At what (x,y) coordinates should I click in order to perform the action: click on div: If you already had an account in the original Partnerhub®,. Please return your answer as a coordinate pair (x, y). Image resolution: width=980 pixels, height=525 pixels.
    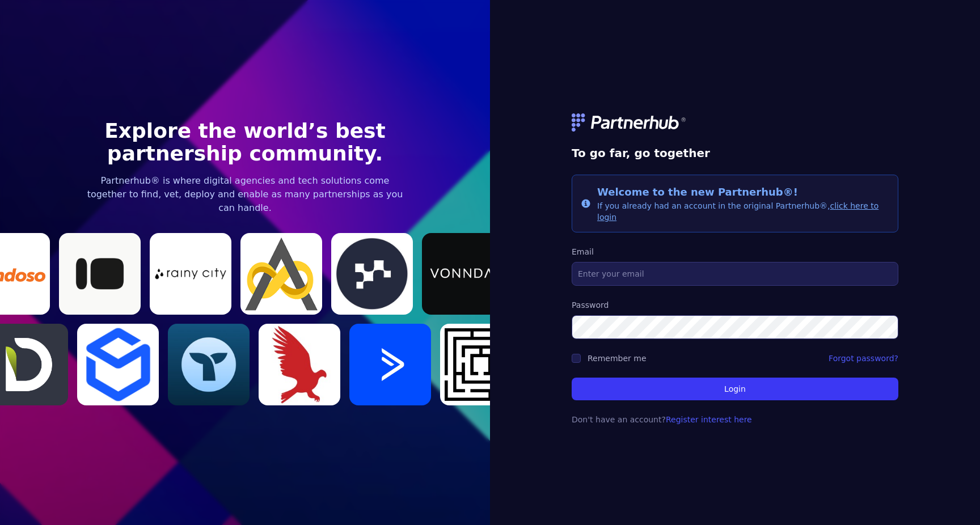
    Looking at the image, I should click on (743, 203).